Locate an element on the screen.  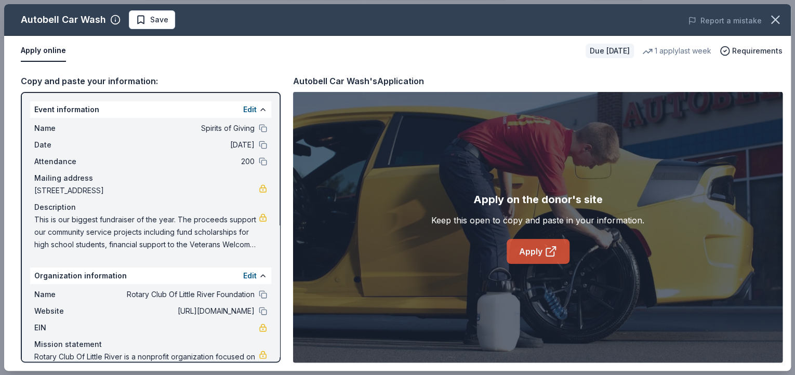
div: Mission statement is located at coordinates (151, 345).